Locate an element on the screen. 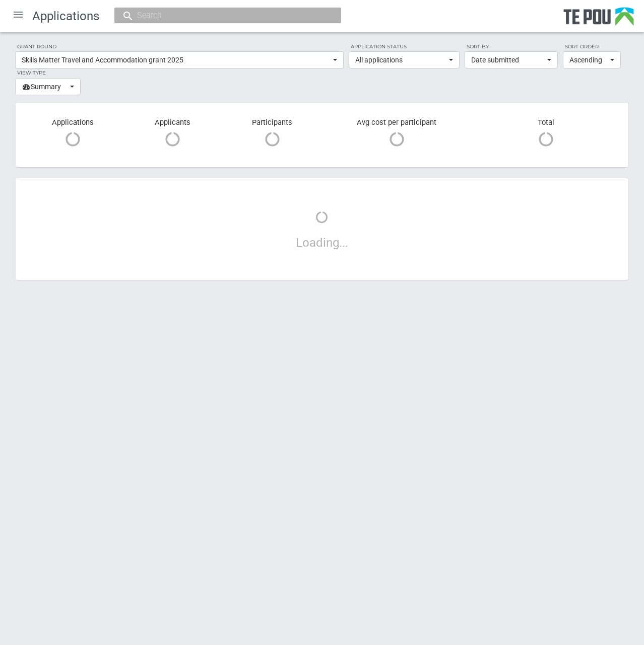 Image resolution: width=644 pixels, height=645 pixels. button: All applications is located at coordinates (404, 60).